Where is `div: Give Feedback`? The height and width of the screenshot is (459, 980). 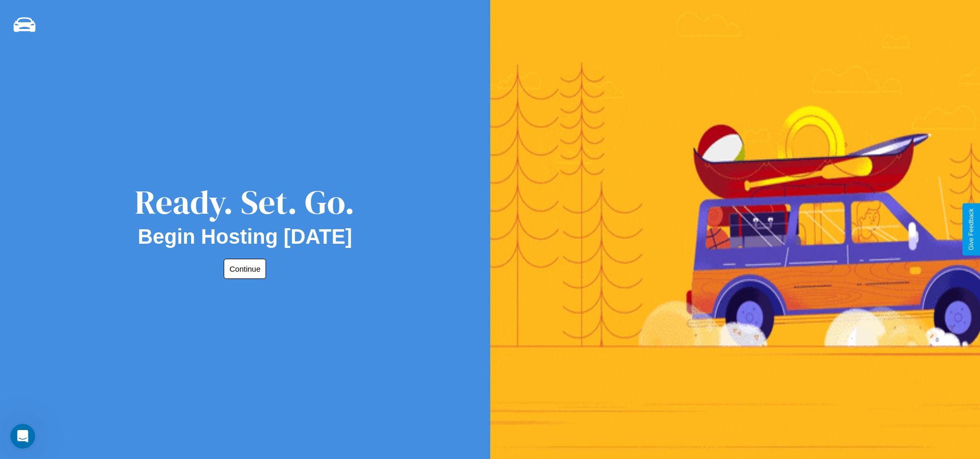 div: Give Feedback is located at coordinates (972, 229).